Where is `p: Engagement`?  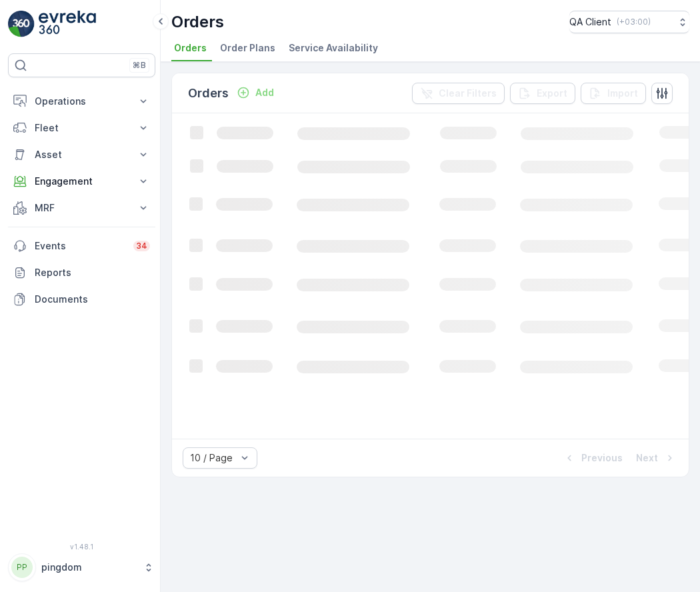 p: Engagement is located at coordinates (81, 181).